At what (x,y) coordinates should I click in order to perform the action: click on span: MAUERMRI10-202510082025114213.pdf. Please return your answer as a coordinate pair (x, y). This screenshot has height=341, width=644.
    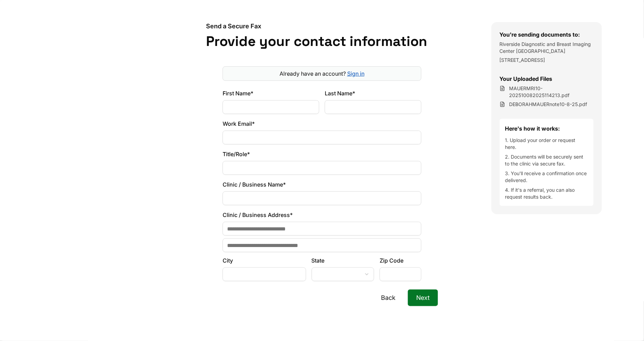
    Looking at the image, I should click on (551, 92).